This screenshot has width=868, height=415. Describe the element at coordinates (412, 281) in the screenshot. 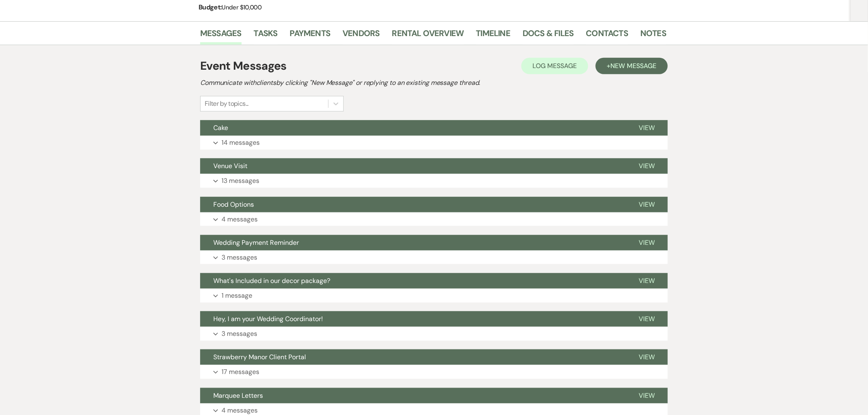

I see `button: What's Included in our decor package?` at that location.